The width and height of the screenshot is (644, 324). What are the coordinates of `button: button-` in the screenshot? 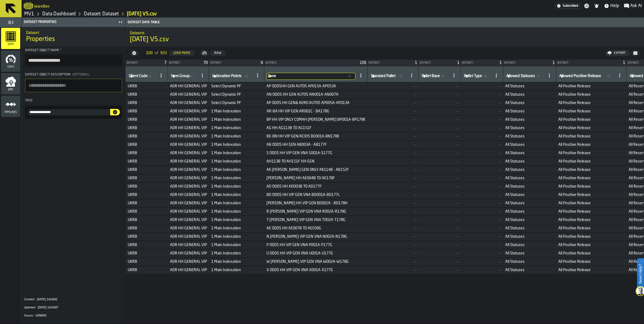 It's located at (205, 53).